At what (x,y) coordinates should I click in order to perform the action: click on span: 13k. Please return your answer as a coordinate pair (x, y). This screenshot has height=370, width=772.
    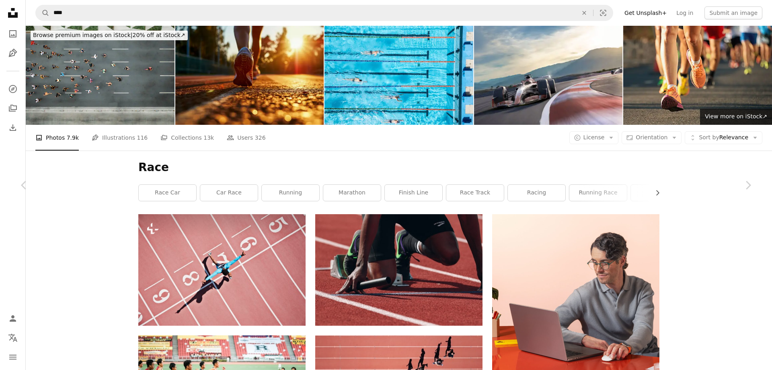
    Looking at the image, I should click on (209, 138).